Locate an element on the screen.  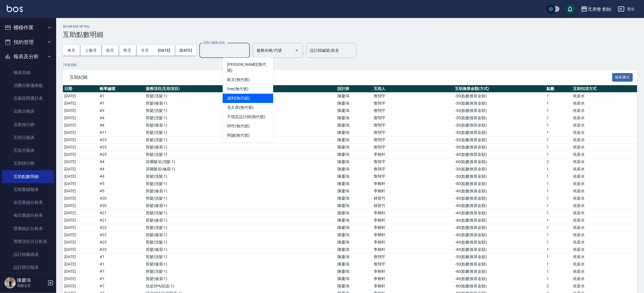
th: 互助人 is located at coordinates (413, 89).